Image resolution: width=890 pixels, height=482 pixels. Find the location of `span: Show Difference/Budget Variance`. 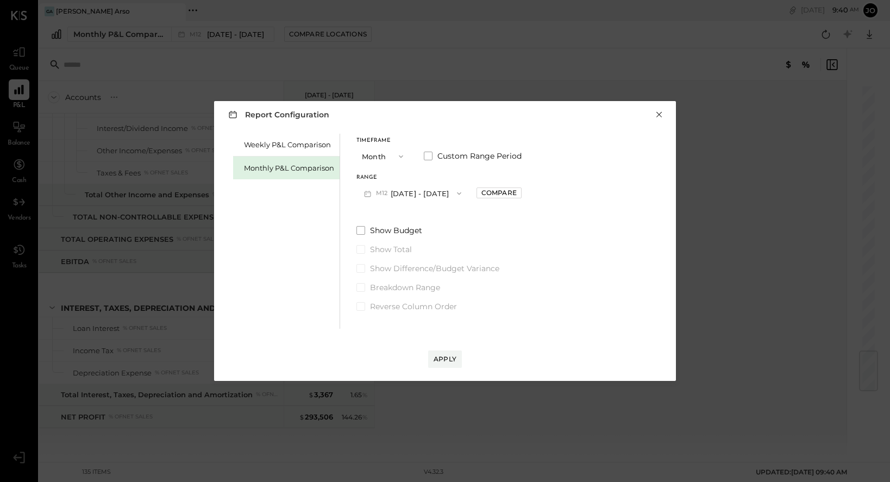

span: Show Difference/Budget Variance is located at coordinates (435, 268).